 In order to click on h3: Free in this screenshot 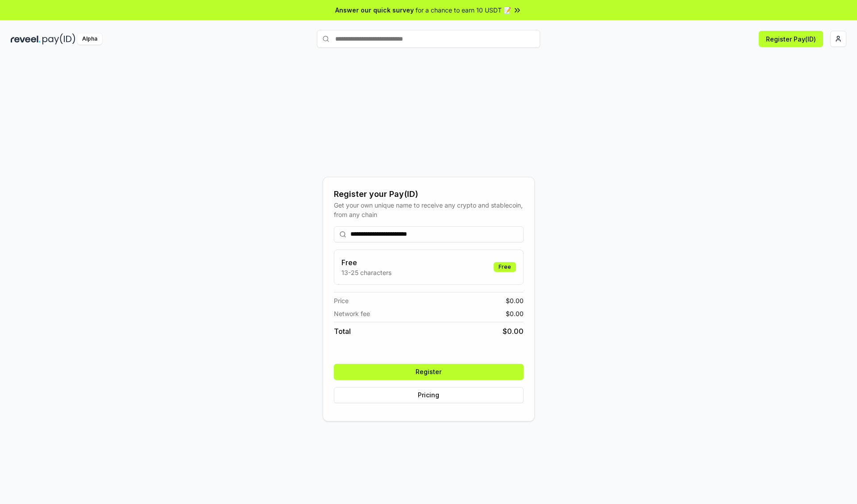, I will do `click(367, 263)`.